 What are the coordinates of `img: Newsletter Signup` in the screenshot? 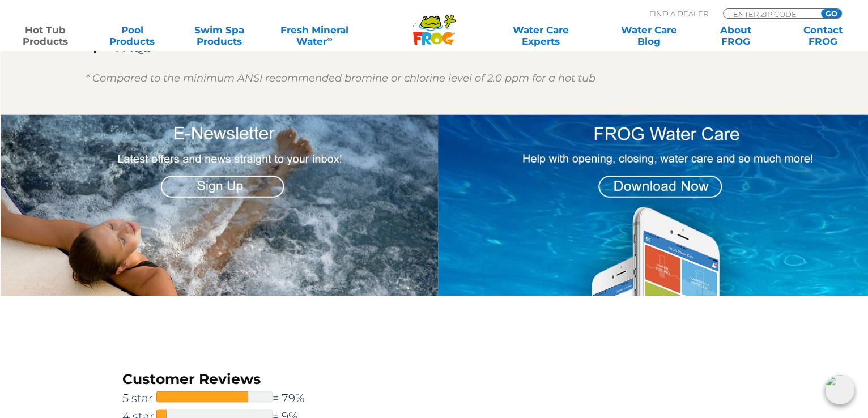 It's located at (219, 205).